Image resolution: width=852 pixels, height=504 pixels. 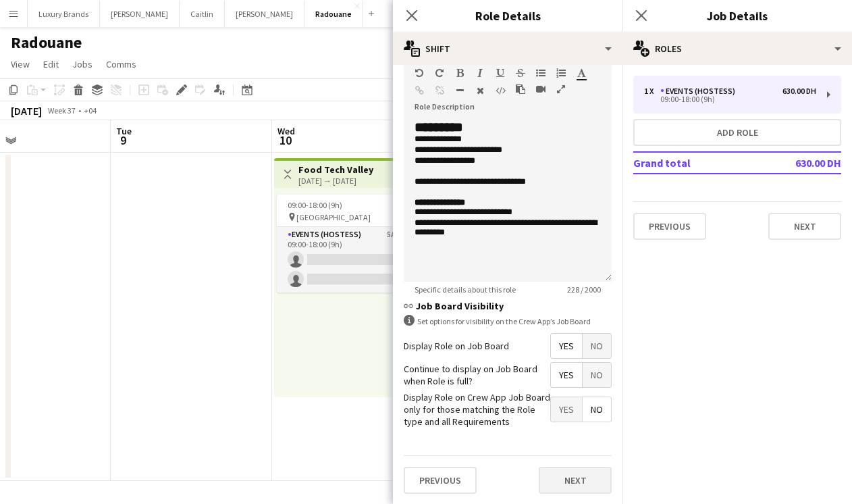 I want to click on label: Continue to display on Job Board when Role is full?, so click(x=477, y=375).